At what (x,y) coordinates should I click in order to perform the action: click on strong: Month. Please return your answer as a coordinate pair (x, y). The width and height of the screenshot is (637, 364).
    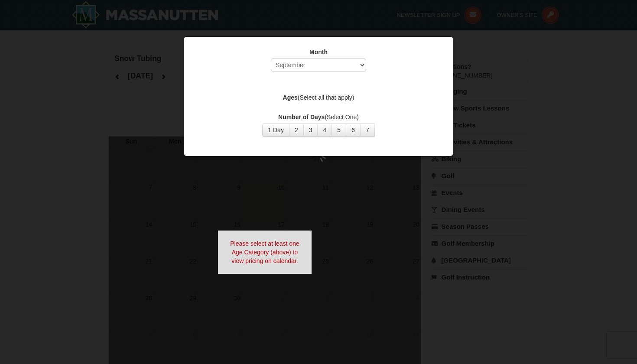
    Looking at the image, I should click on (319, 52).